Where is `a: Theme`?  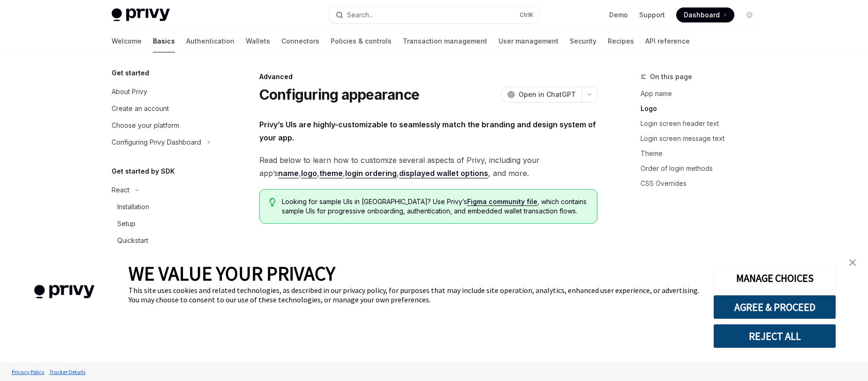 a: Theme is located at coordinates (702, 154).